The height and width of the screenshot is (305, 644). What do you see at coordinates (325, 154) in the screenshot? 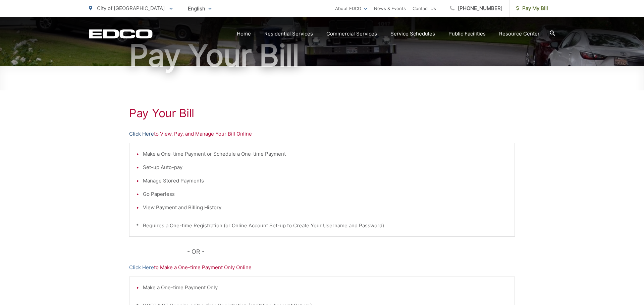
I see `li: Make a One-time Payment or Schedule a One-time Payment` at bounding box center [325, 154].